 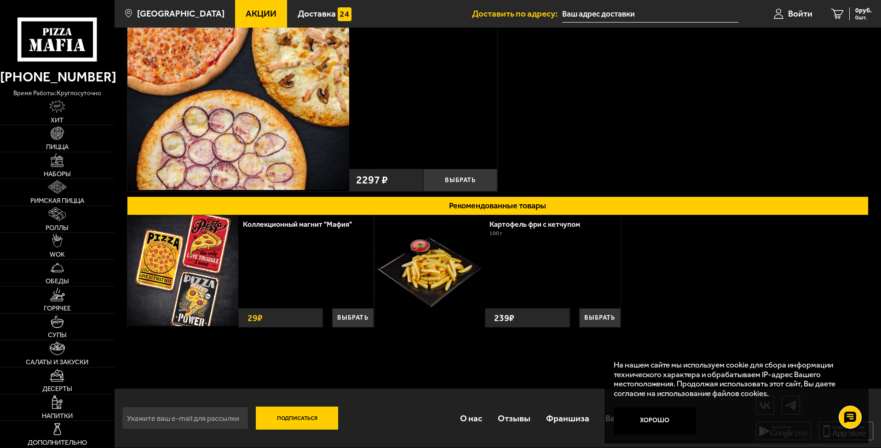 What do you see at coordinates (255, 318) in the screenshot?
I see `strong: 29 ₽` at bounding box center [255, 318].